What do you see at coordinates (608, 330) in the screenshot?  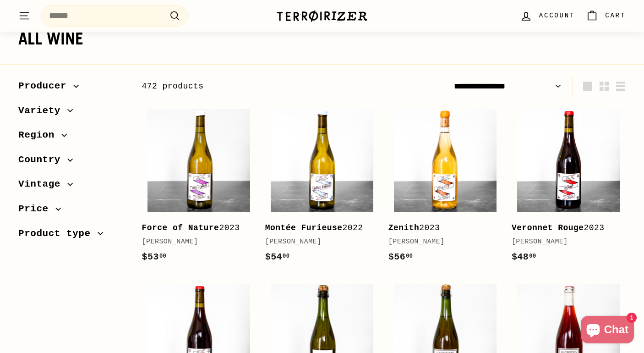 I see `inbox-online-store-chat: Shopify online store chat` at bounding box center [608, 330].